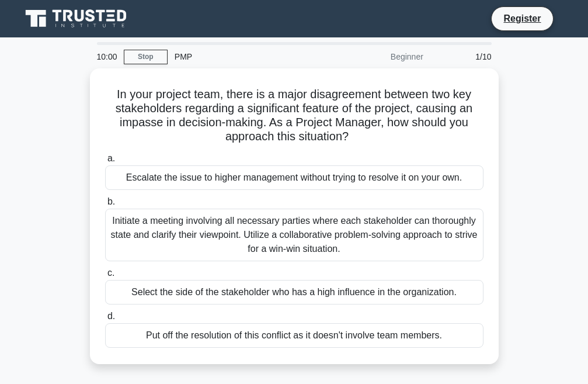 This screenshot has height=384, width=588. I want to click on span: c., so click(111, 272).